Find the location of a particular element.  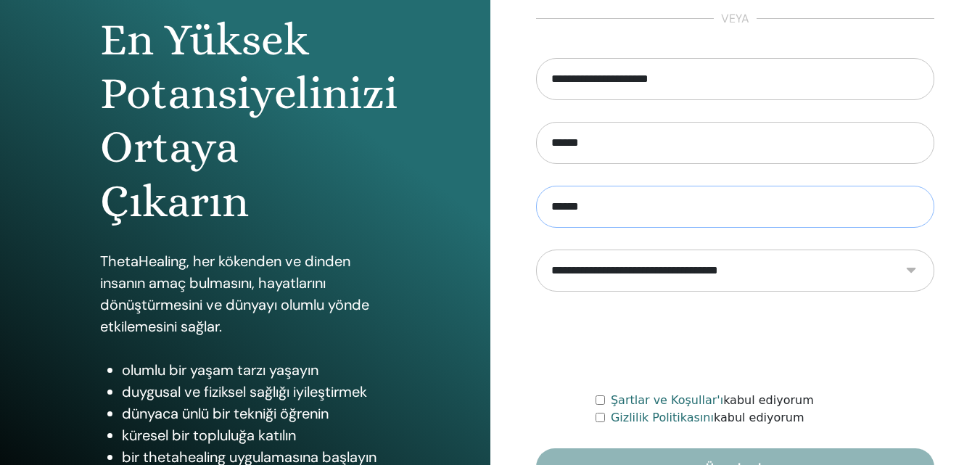

font: ThetaHealing, her kökenden ve dinden insanın amaç bulmasını, hayatlarını dönüştürmesini ve dünyay... is located at coordinates (234, 294).